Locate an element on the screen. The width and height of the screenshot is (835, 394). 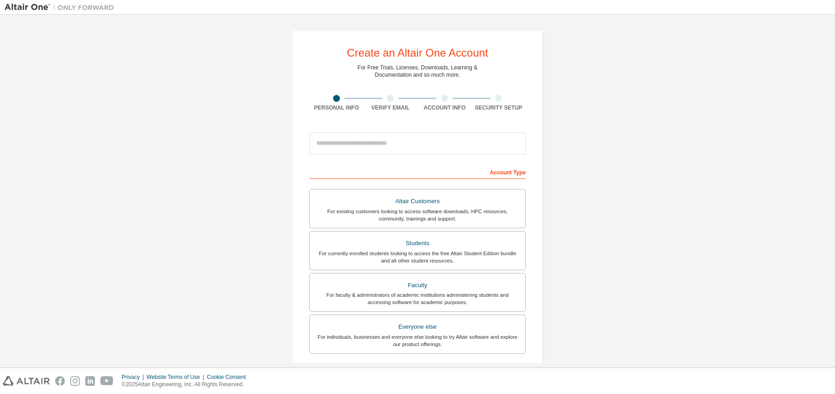
div: Students is located at coordinates (418, 243).